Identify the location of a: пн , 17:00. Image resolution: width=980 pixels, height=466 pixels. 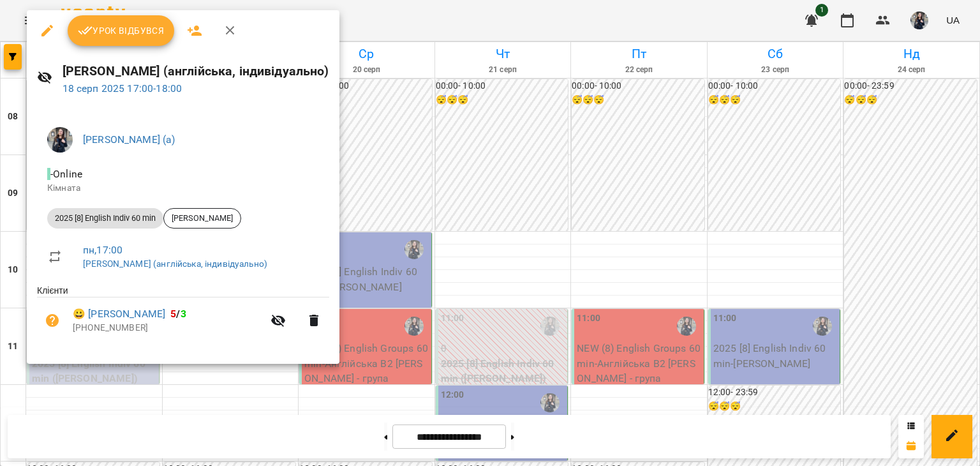
(103, 249).